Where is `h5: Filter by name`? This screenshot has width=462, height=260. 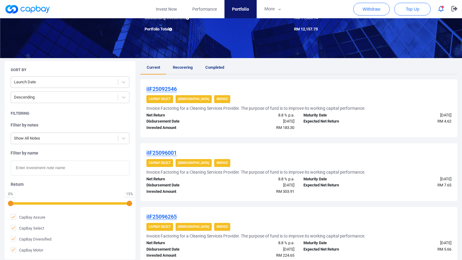
h5: Filter by name is located at coordinates (70, 153).